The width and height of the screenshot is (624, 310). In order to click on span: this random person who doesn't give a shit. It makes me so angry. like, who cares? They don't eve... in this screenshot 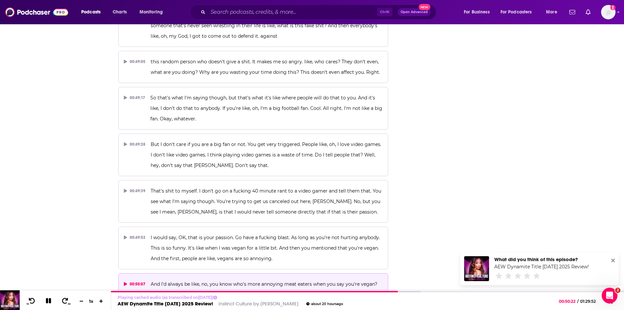, I will do `click(265, 67)`.